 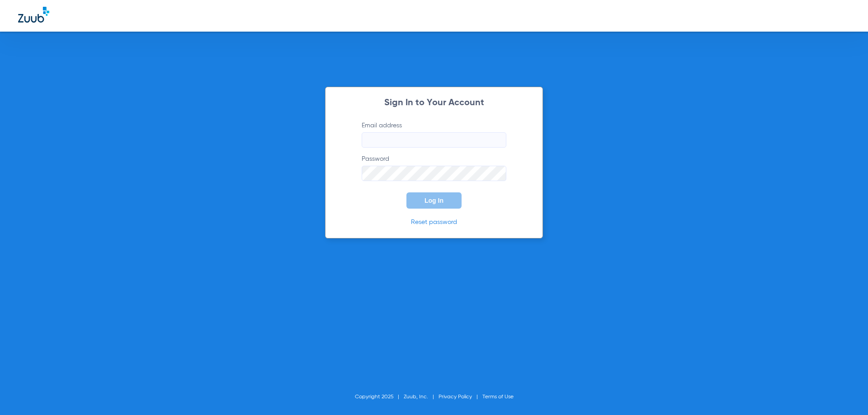 What do you see at coordinates (421, 397) in the screenshot?
I see `li: Zuub, Inc.` at bounding box center [421, 397].